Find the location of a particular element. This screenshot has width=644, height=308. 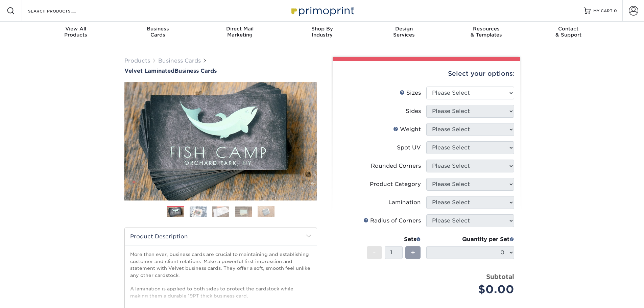

h2: Product Description is located at coordinates (221, 237).